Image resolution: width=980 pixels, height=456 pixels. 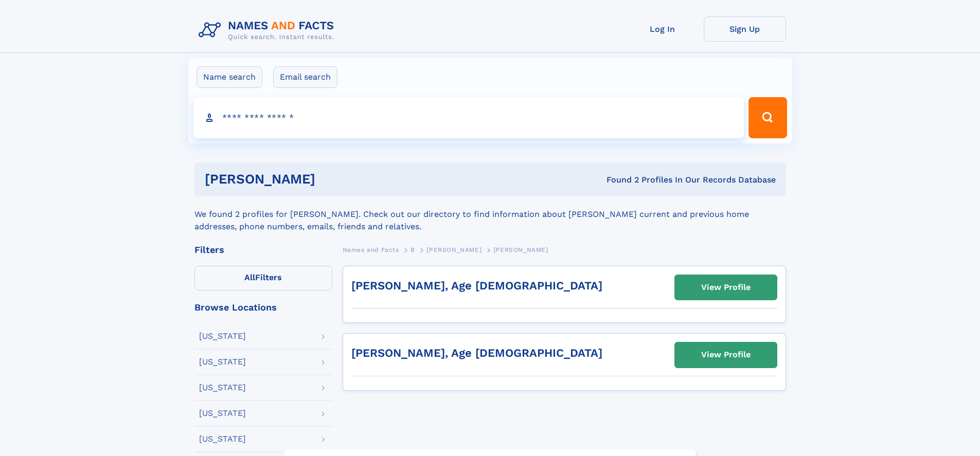 What do you see at coordinates (469, 118) in the screenshot?
I see `input: search input` at bounding box center [469, 118].